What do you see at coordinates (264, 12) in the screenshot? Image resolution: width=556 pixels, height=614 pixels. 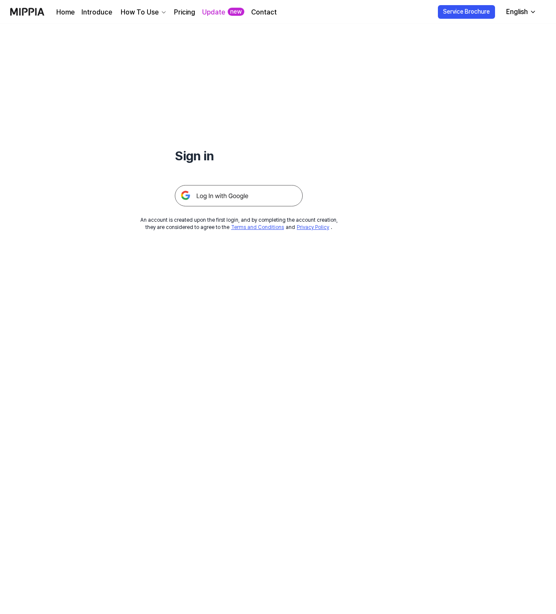 I see `a: Contact` at bounding box center [264, 12].